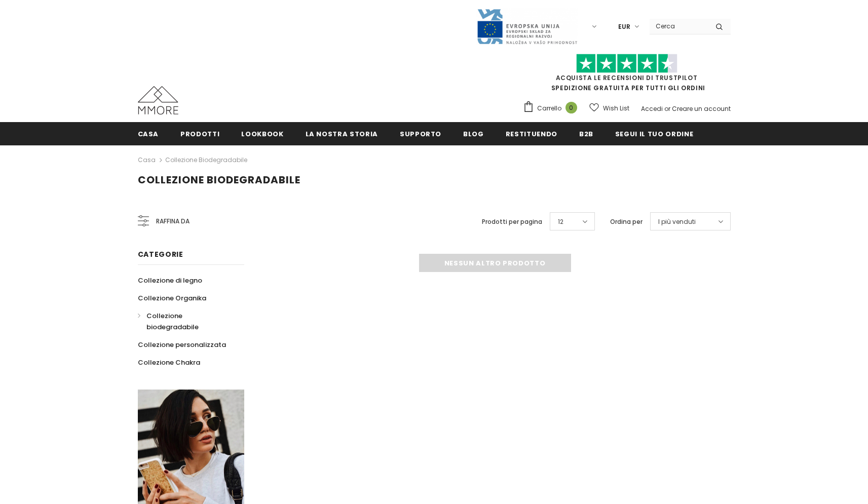 Image resolution: width=868 pixels, height=504 pixels. What do you see at coordinates (586, 133) in the screenshot?
I see `span: B2B` at bounding box center [586, 133].